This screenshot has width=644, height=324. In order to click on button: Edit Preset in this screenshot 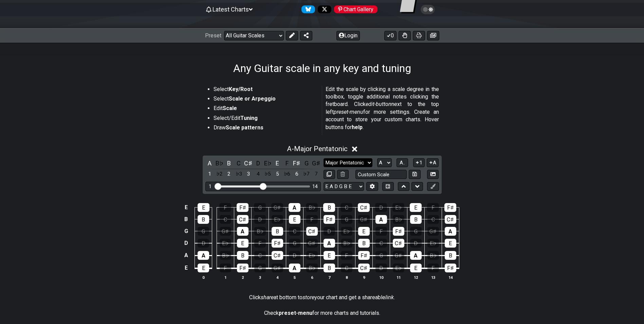, I will do `click(291, 35)`.